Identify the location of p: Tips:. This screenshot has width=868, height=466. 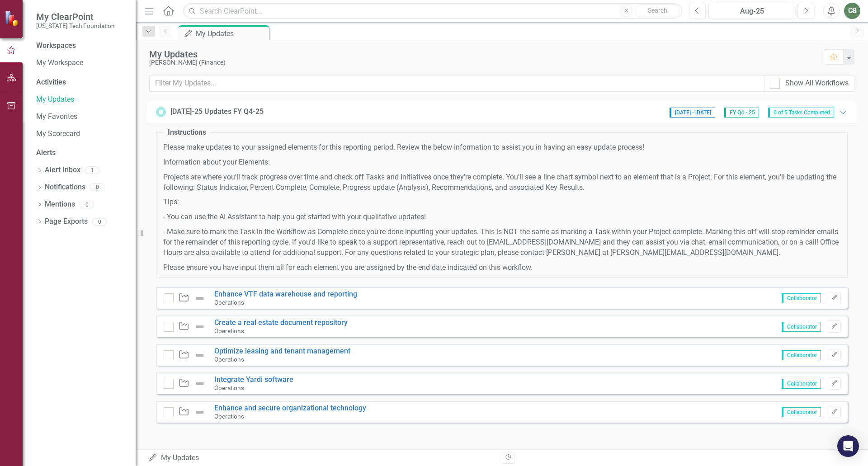
(502, 202).